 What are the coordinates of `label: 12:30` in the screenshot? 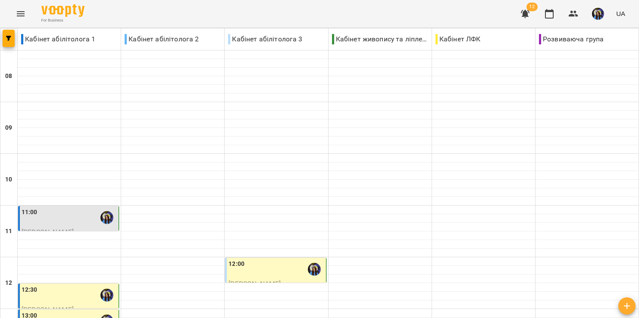 It's located at (29, 290).